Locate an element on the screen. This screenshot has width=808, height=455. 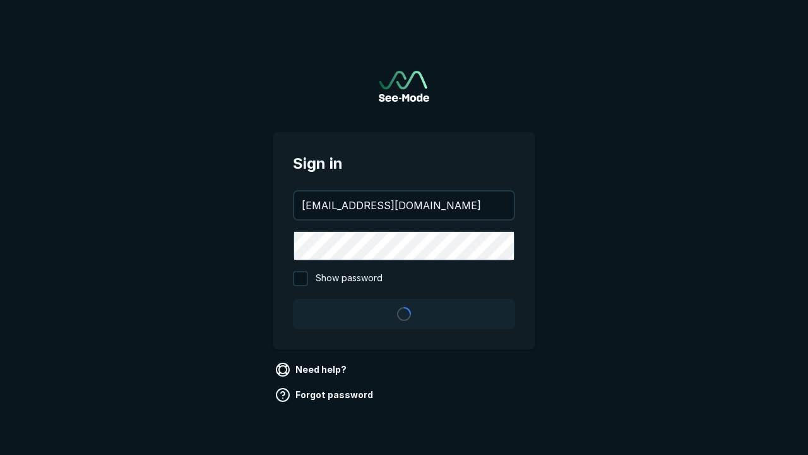
span: Sign in is located at coordinates (404, 164).